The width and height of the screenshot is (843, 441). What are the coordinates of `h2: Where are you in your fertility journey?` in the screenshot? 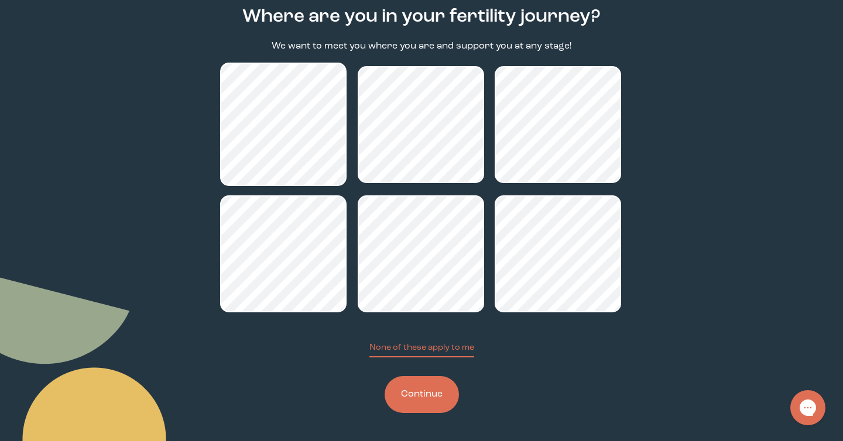 It's located at (422, 17).